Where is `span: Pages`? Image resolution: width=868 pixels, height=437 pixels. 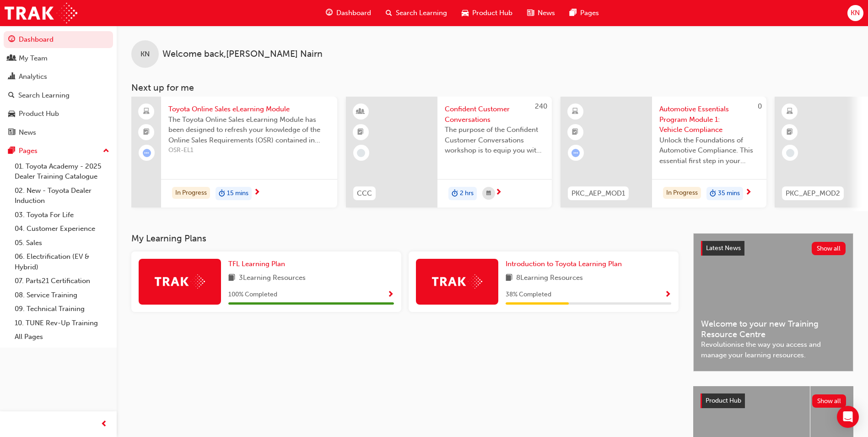 span: Pages is located at coordinates (590, 13).